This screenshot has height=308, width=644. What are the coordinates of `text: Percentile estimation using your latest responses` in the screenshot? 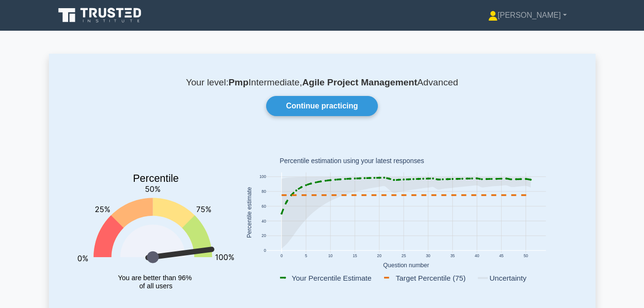 It's located at (351, 161).